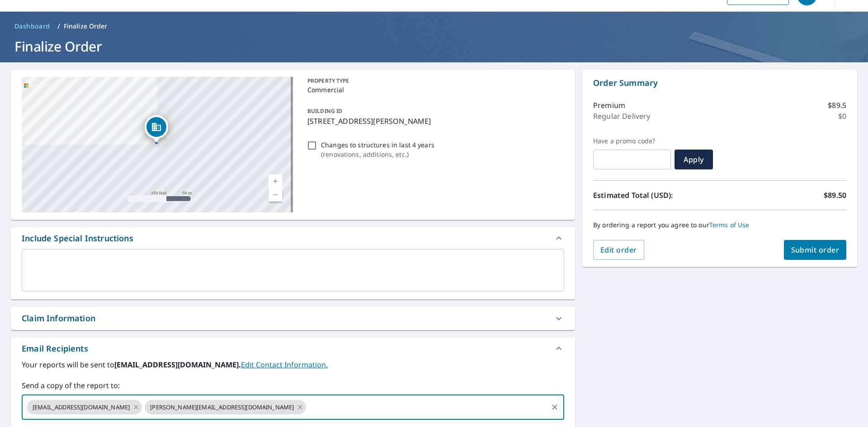  What do you see at coordinates (434, 89) in the screenshot?
I see `p: Commercial` at bounding box center [434, 89].